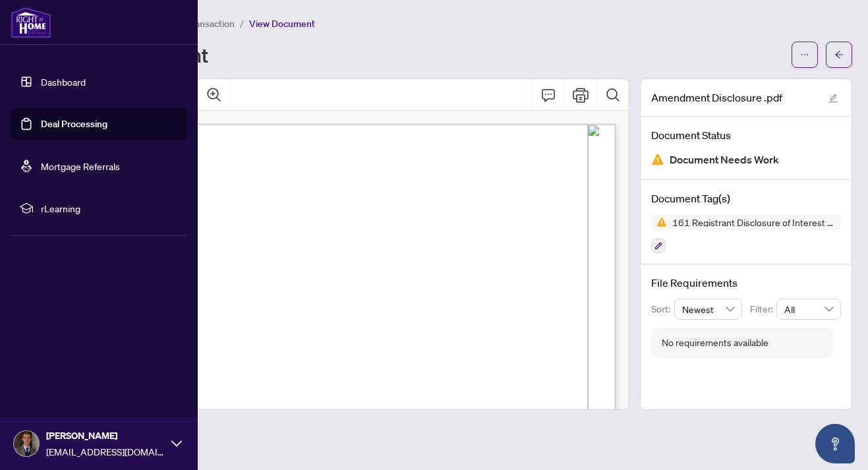 The height and width of the screenshot is (470, 868). I want to click on span: View Transaction, so click(199, 23).